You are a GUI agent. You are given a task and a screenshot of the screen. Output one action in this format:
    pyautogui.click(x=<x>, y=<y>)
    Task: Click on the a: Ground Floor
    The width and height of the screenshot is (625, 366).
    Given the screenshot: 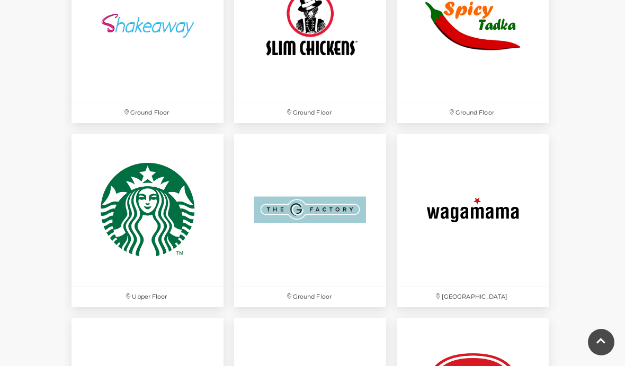 What is the action you would take?
    pyautogui.click(x=310, y=220)
    